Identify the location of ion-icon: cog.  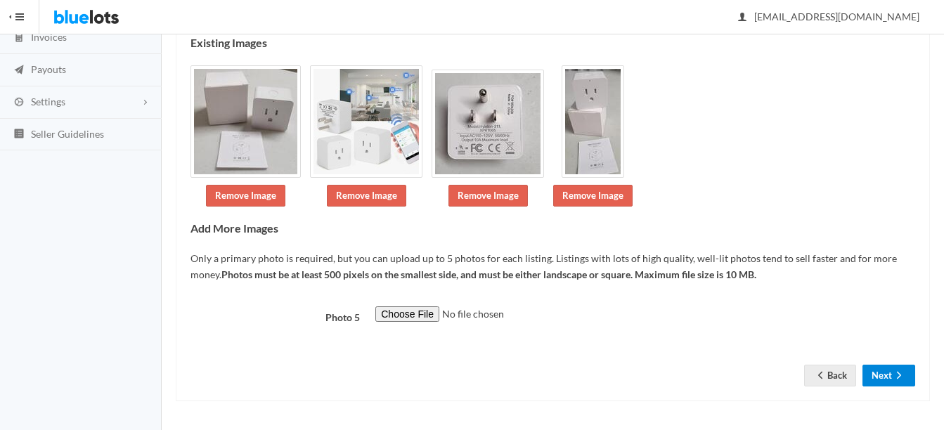
(19, 103).